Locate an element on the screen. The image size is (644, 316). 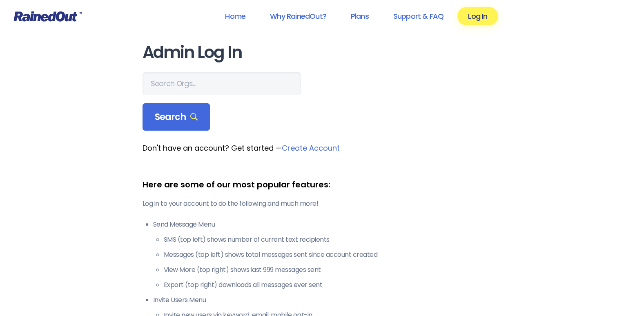
li: Messages (top left) shows total messages sent since account created is located at coordinates (333, 255).